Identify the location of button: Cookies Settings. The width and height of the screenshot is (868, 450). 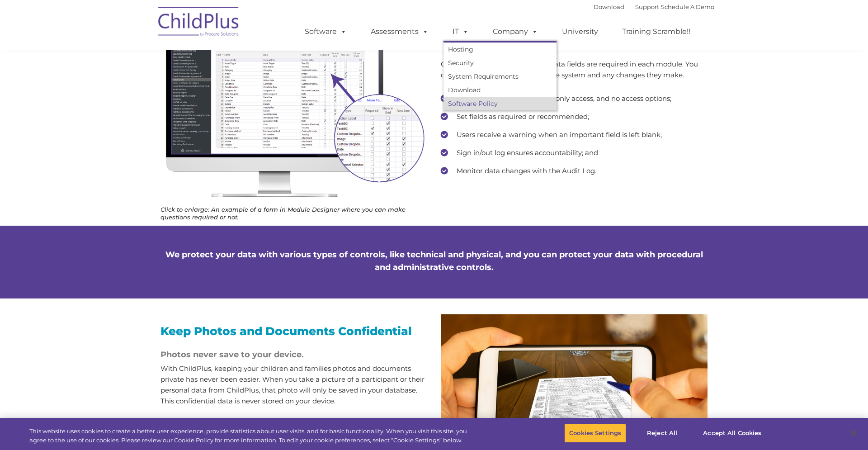
(594, 433).